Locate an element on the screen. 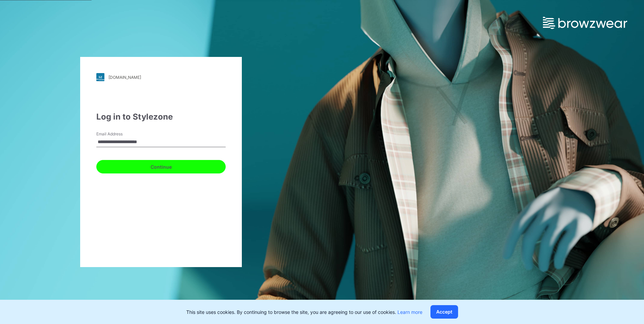  button: Accept is located at coordinates (444, 312).